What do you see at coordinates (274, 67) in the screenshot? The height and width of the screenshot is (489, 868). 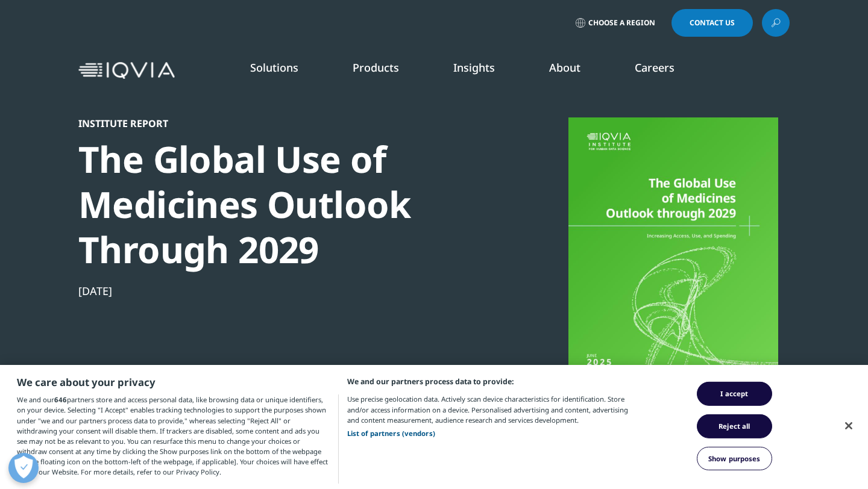 I see `a: Solutions` at bounding box center [274, 67].